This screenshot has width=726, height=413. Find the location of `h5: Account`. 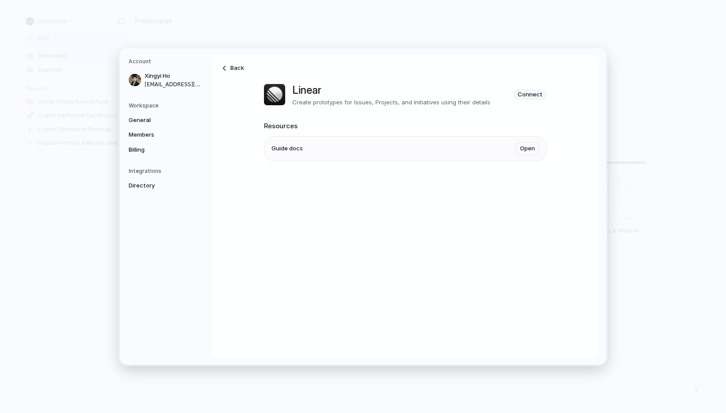

h5: Account is located at coordinates (166, 61).